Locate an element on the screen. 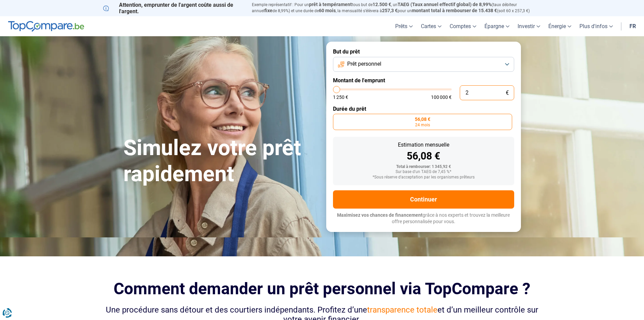  span: 12.500 € is located at coordinates (382, 4).